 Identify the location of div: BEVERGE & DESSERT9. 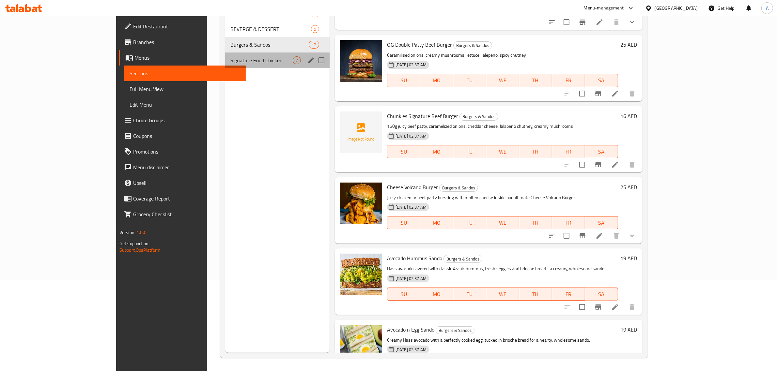
(277, 29).